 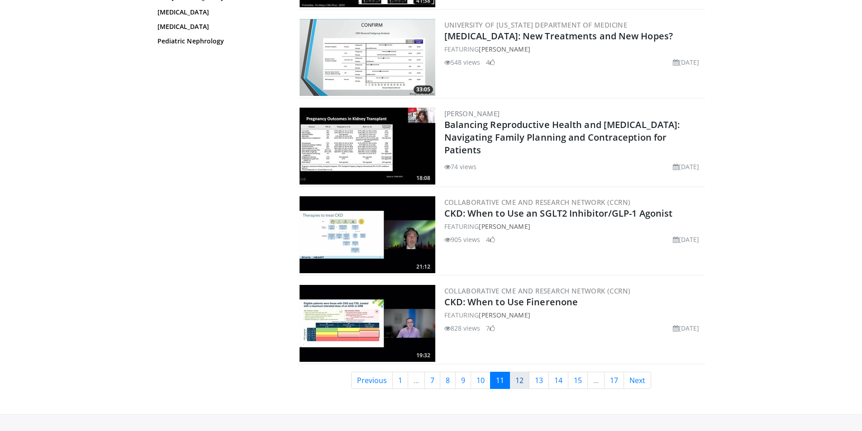 I want to click on a: CKD: When to Use Finerenone, so click(x=511, y=302).